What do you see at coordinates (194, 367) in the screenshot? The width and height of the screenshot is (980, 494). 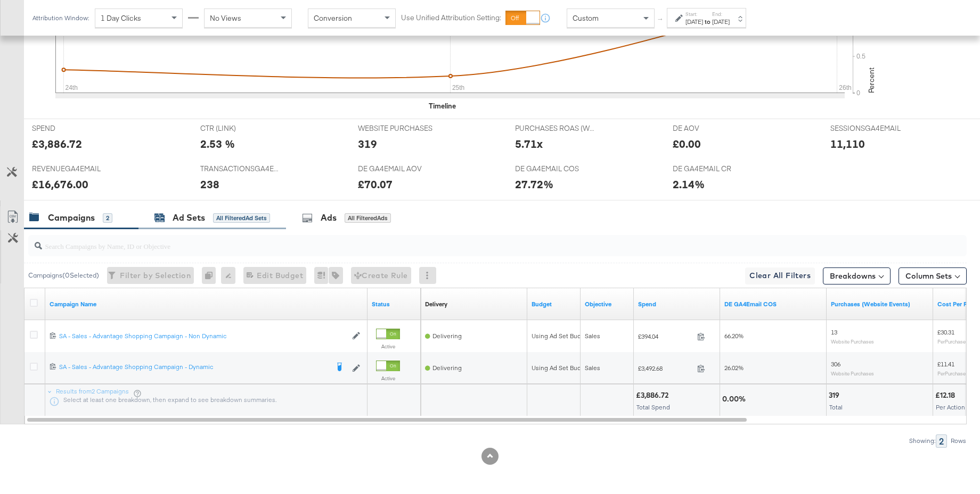 I see `div: SA - Sales - Advantage Shopping Campaign - Dynamic` at bounding box center [194, 367].